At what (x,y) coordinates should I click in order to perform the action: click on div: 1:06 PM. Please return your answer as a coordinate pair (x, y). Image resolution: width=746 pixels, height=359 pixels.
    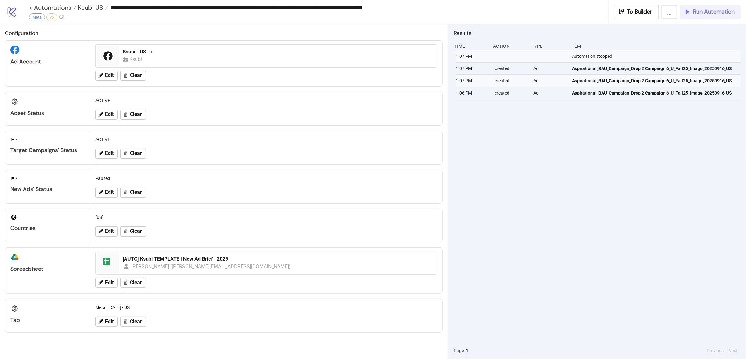
    Looking at the image, I should click on (472, 93).